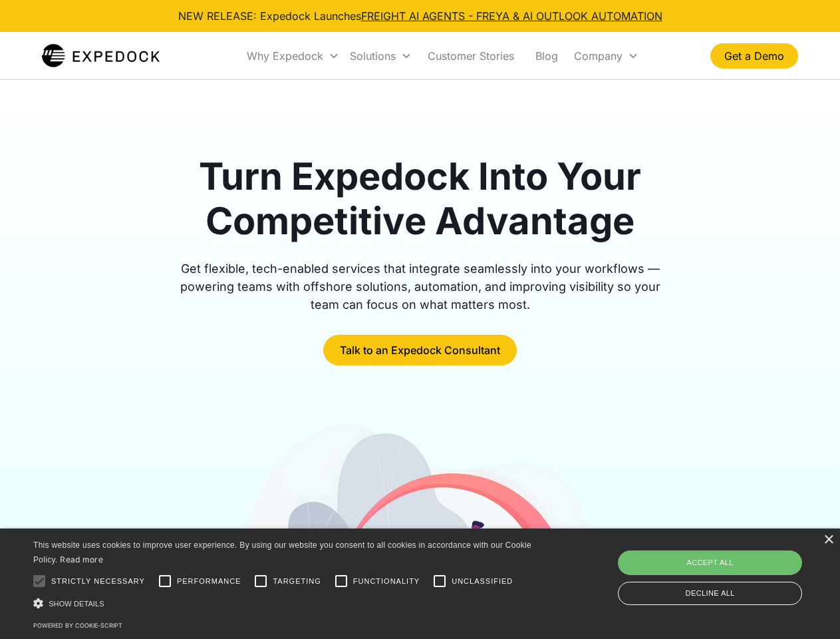 Image resolution: width=840 pixels, height=639 pixels. What do you see at coordinates (511, 16) in the screenshot?
I see `a: FREIGHT AI AGENTS - FREYA & AI OUTLOOK AUTOMATION` at bounding box center [511, 16].